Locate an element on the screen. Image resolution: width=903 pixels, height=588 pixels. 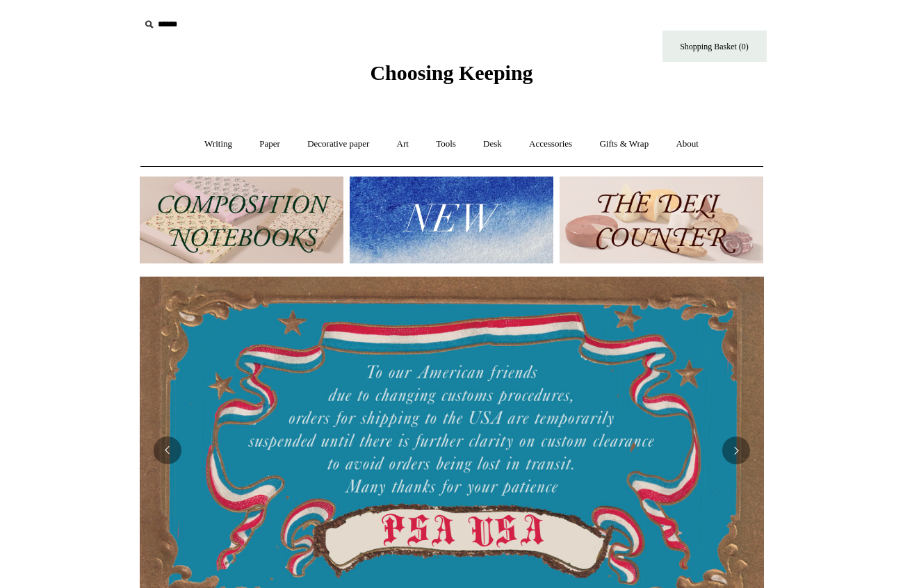
button: Previous is located at coordinates (168, 451).